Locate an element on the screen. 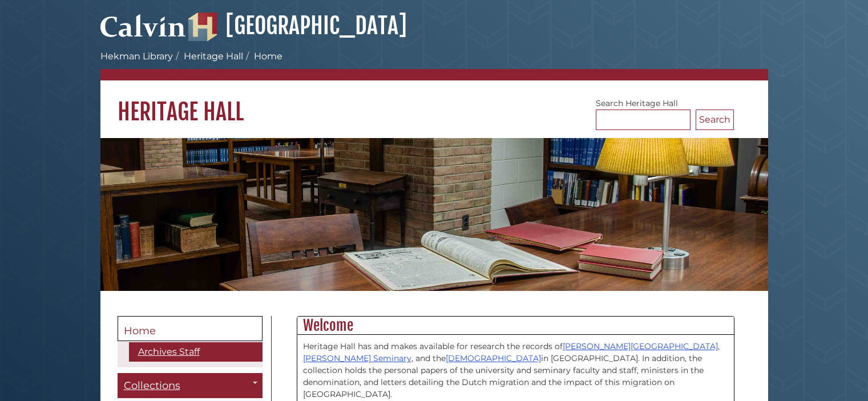 The width and height of the screenshot is (868, 401). span: Home is located at coordinates (140, 331).